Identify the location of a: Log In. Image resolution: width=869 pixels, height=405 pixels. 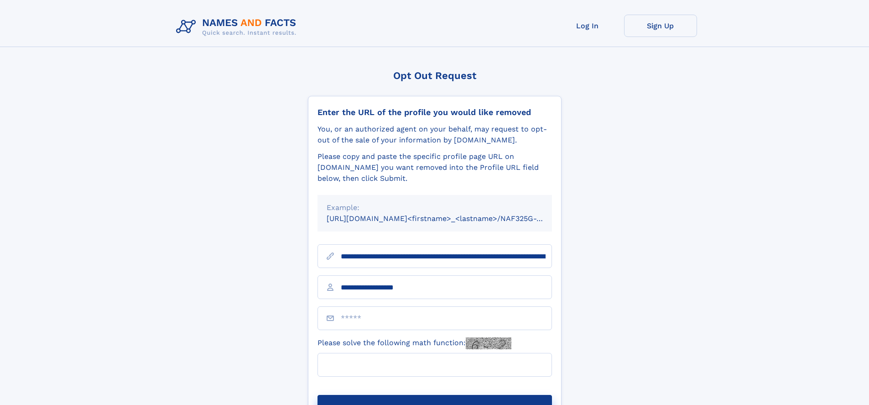
(588, 26).